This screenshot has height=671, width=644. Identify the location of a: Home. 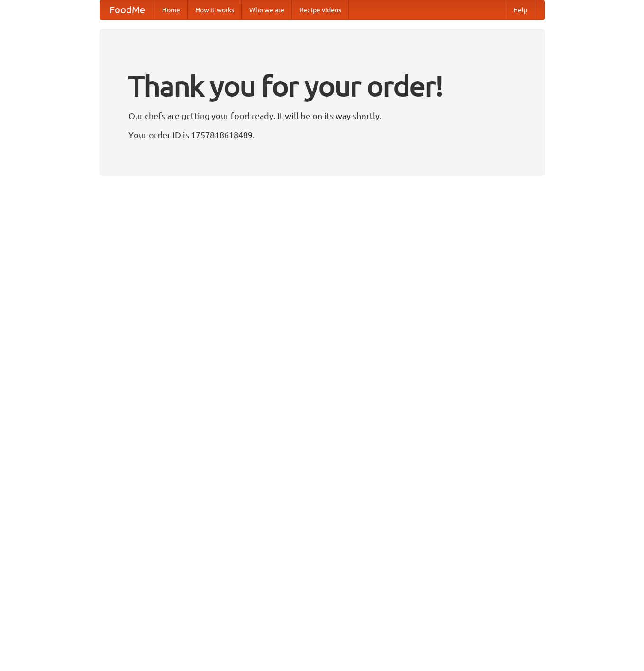
(172, 10).